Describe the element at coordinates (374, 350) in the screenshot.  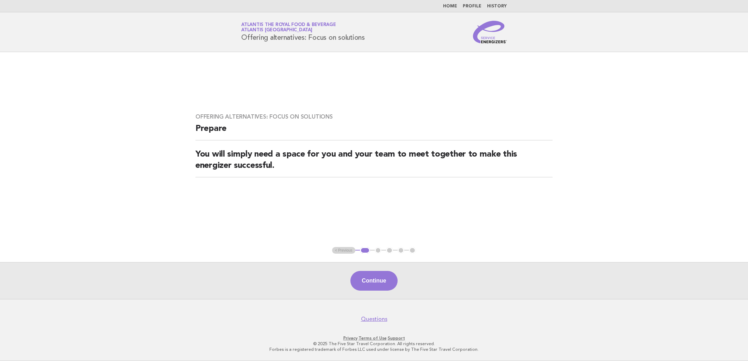
I see `p: Forbes is a registered trademark of Forbes LLC used under license by The Five Star Travel Corpora...` at that location.